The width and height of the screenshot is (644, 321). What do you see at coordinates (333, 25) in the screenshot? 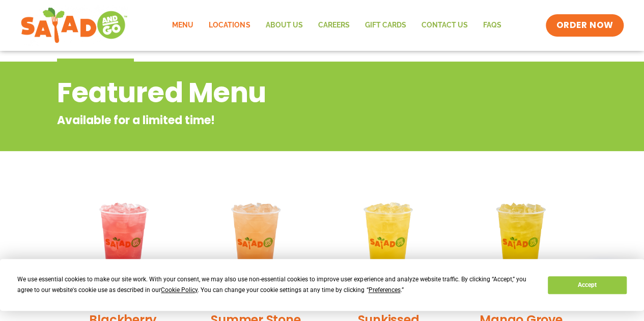
I see `a: Careers` at bounding box center [333, 25].